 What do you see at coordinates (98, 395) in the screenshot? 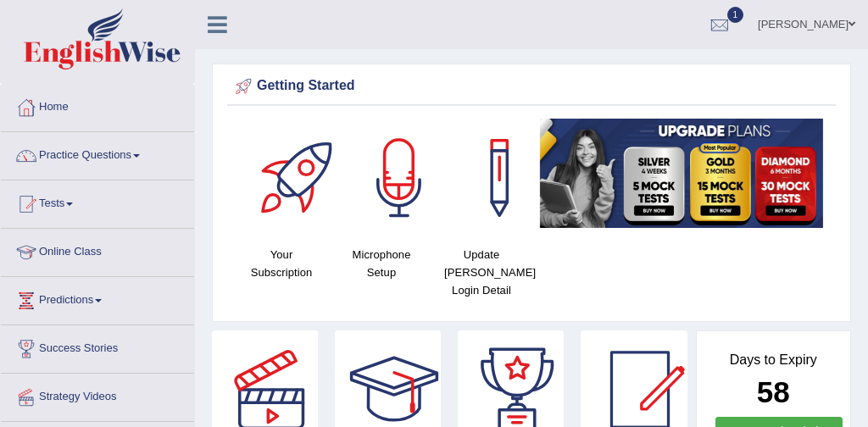
I see `a: Strategy Videos` at bounding box center [98, 395].